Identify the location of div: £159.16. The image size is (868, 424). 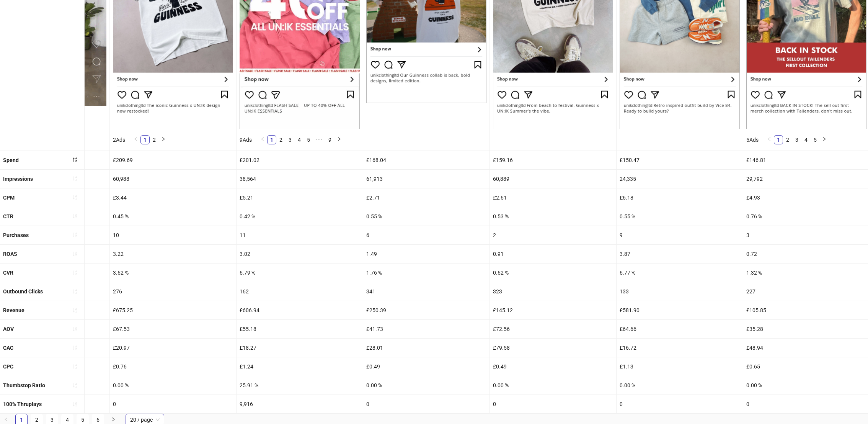
(553, 160).